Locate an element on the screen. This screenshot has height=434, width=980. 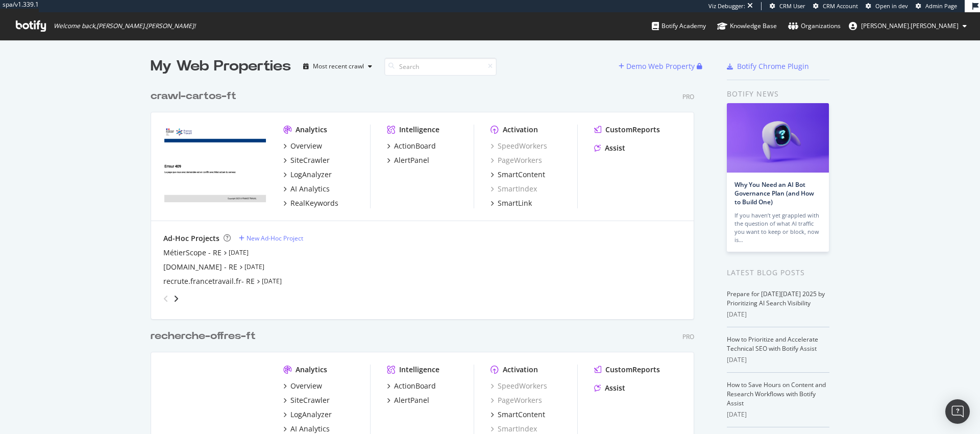
span: Open in dev is located at coordinates (892, 5).